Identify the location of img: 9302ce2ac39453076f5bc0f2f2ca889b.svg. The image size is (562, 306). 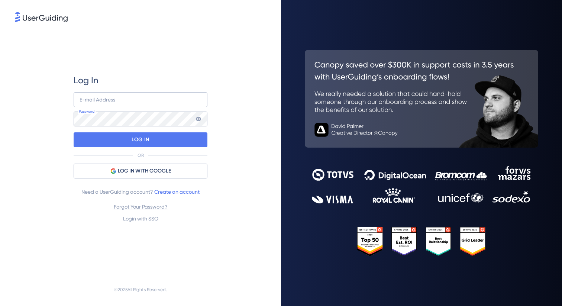
(421, 185).